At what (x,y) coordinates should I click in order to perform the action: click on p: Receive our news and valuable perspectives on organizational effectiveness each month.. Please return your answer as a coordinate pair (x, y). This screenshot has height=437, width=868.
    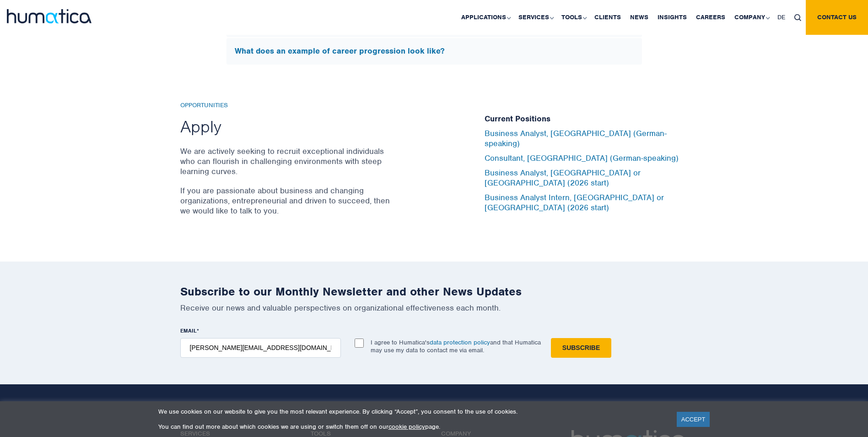
    Looking at the image, I should click on (434, 308).